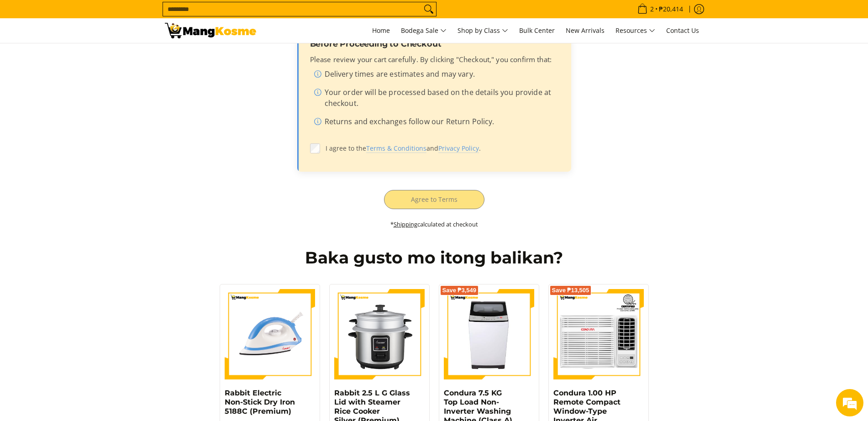  Describe the element at coordinates (652, 9) in the screenshot. I see `span: 2` at that location.